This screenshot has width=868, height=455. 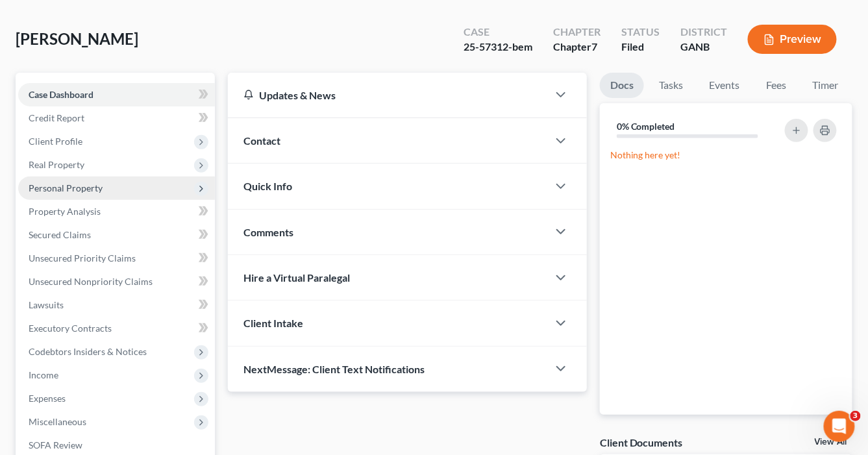 I want to click on a: Case Dashboard, so click(x=116, y=95).